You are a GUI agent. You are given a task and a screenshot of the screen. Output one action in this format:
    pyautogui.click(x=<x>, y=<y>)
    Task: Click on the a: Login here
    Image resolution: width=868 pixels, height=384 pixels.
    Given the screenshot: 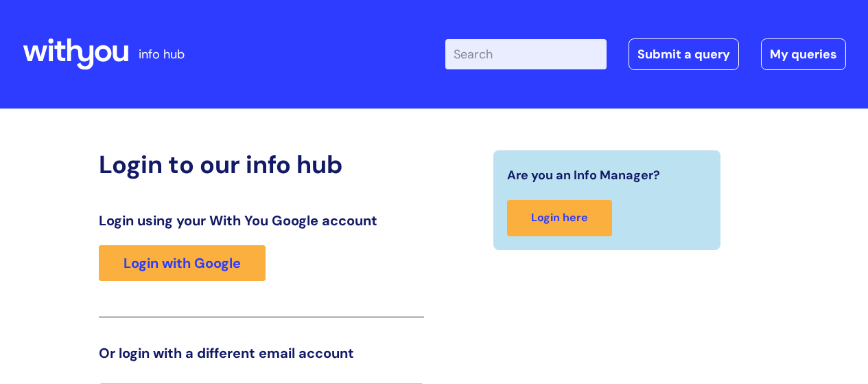 What is the action you would take?
    pyautogui.click(x=560, y=218)
    